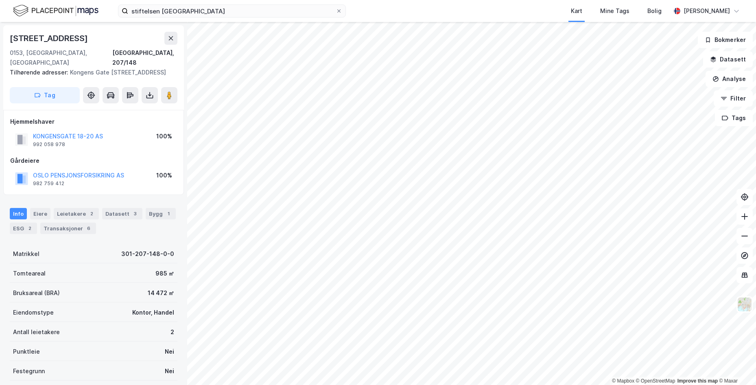  I want to click on div: Kontrollprogram for chat, so click(736, 365).